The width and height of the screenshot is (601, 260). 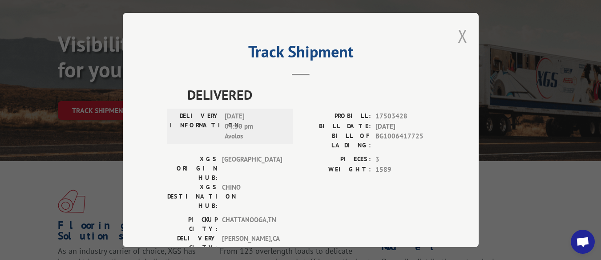 I want to click on span: 3, so click(x=405, y=159).